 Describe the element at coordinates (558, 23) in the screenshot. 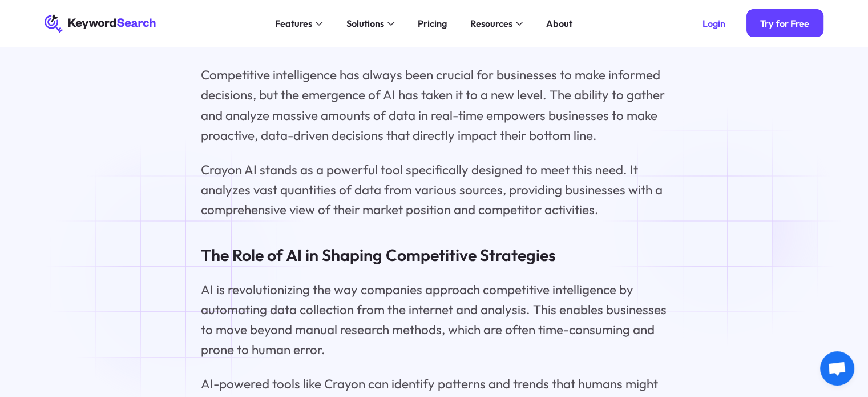

I see `a: About` at that location.